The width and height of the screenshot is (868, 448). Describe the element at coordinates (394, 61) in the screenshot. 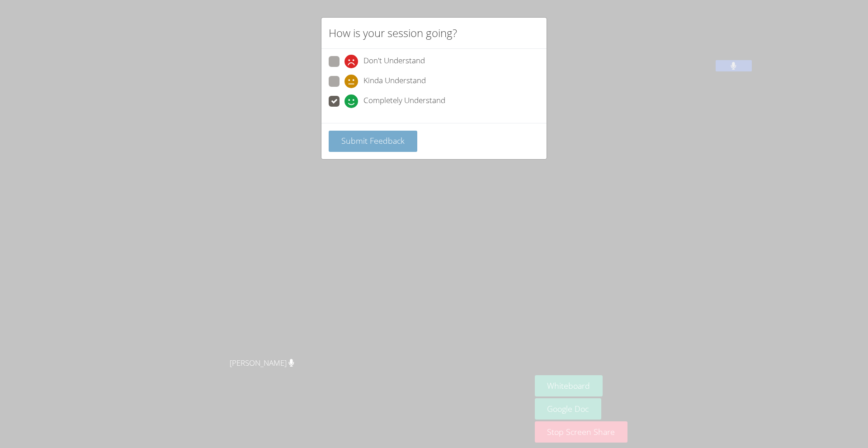

I see `span: Don't Understand` at that location.